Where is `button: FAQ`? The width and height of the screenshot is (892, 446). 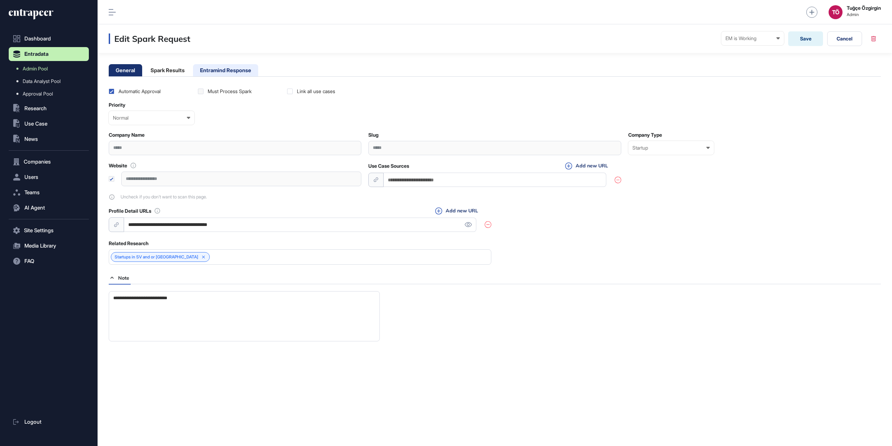
button: FAQ is located at coordinates (49, 261).